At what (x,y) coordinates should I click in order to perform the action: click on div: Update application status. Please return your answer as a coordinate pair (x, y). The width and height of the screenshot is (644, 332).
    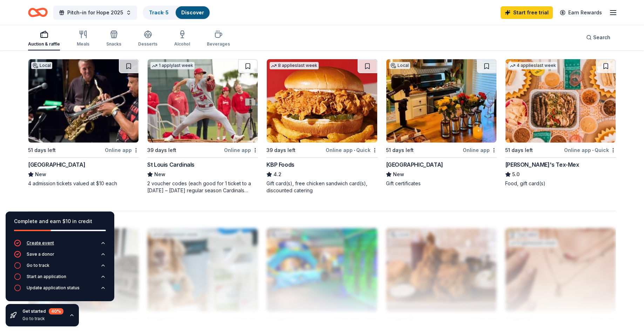
    Looking at the image, I should click on (53, 288).